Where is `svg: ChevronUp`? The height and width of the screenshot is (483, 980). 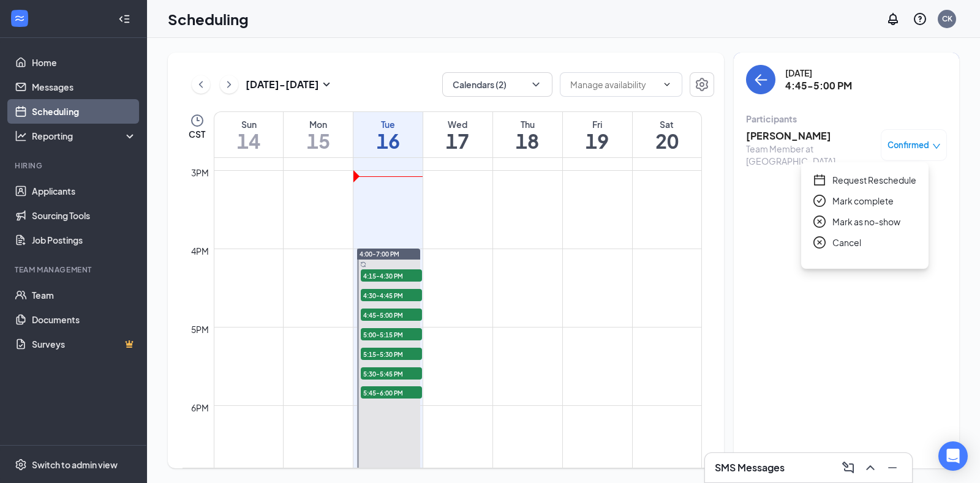
svg: ChevronUp is located at coordinates (870, 468).